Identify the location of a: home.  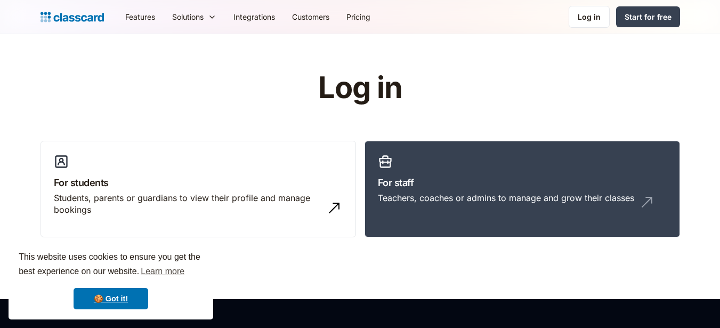
(72, 17).